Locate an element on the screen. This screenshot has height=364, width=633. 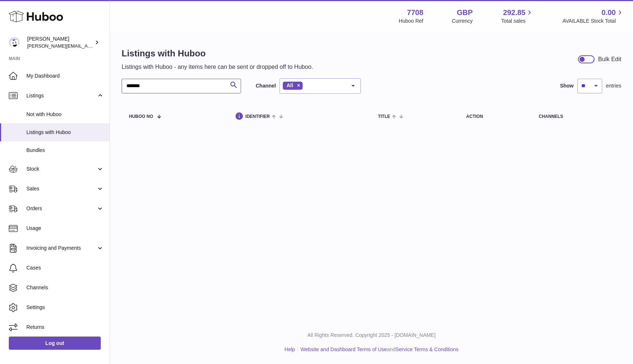
a: 0.00 AVAILABLE Stock Total is located at coordinates (593, 16).